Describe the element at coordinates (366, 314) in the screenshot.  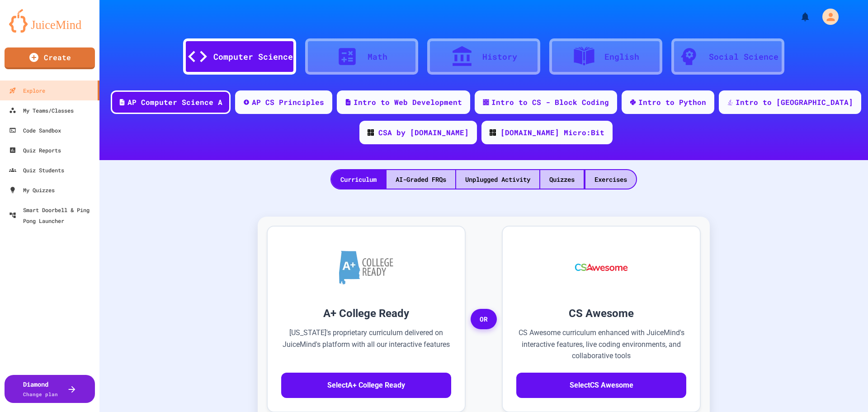
I see `h3: A+ College Ready` at that location.